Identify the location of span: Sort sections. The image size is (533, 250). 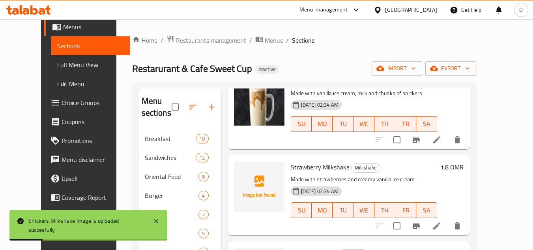
(193, 107).